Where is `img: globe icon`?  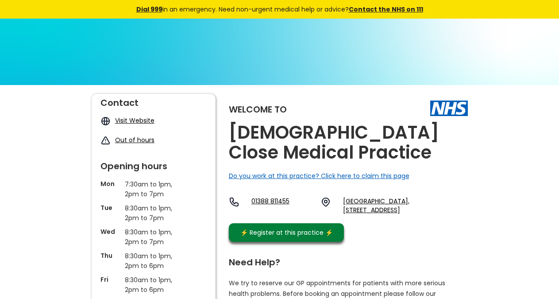
img: globe icon is located at coordinates (105, 121).